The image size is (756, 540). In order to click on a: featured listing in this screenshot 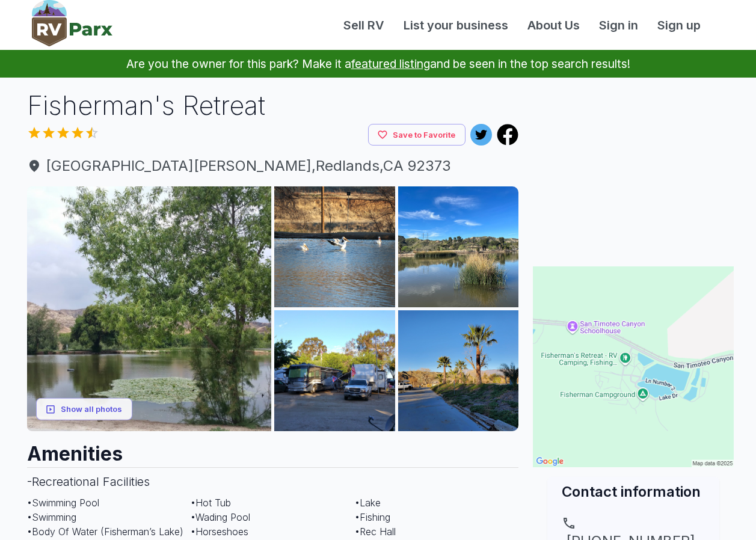, I will do `click(391, 64)`.